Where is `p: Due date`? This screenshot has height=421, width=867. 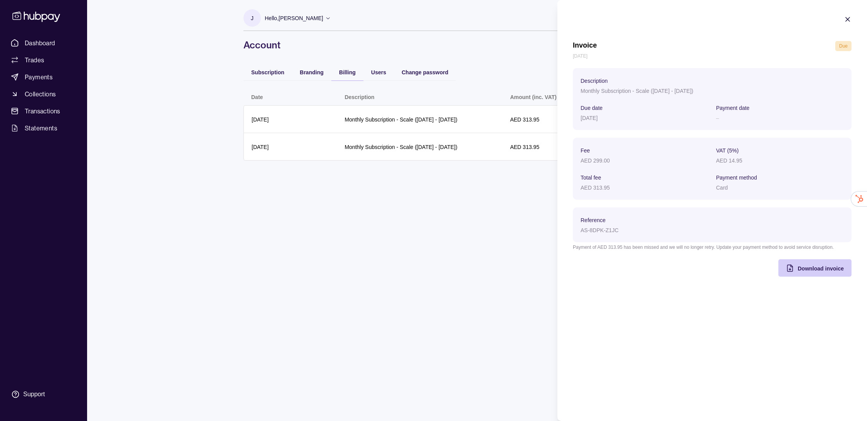 p: Due date is located at coordinates (592, 108).